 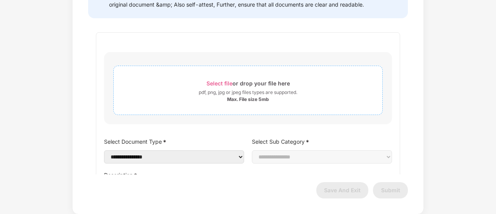 What do you see at coordinates (248, 92) in the screenshot?
I see `div: pdf, png, jpg or jpeg files types are supported.` at bounding box center [248, 92].